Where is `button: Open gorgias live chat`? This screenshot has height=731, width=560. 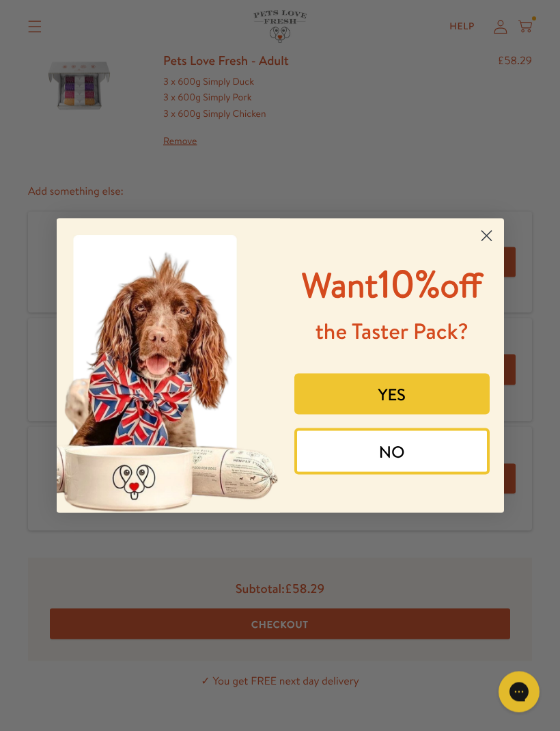
button: Open gorgias live chat is located at coordinates (27, 25).